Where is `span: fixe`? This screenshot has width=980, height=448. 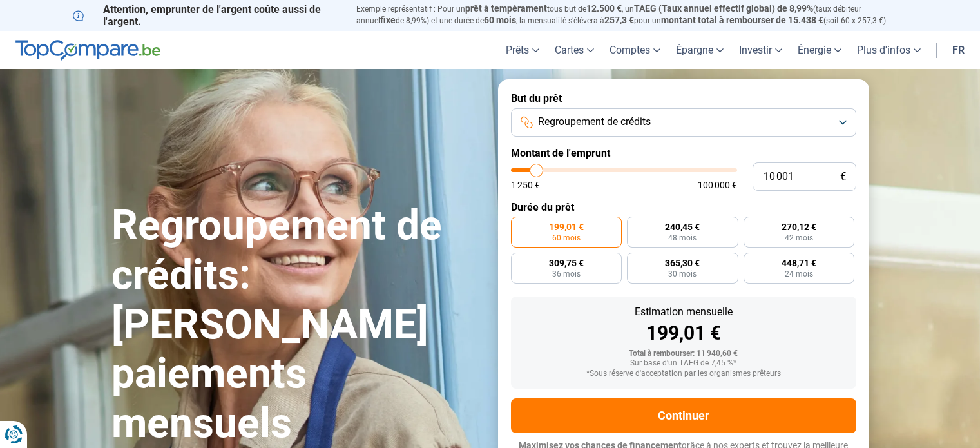
span: fixe is located at coordinates (388, 20).